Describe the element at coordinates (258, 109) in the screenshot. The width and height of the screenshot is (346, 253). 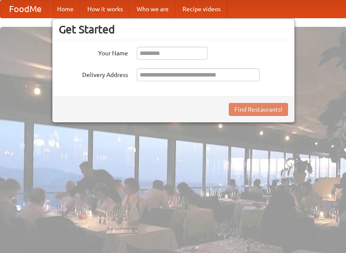
I see `button: Find Restaurants!` at that location.